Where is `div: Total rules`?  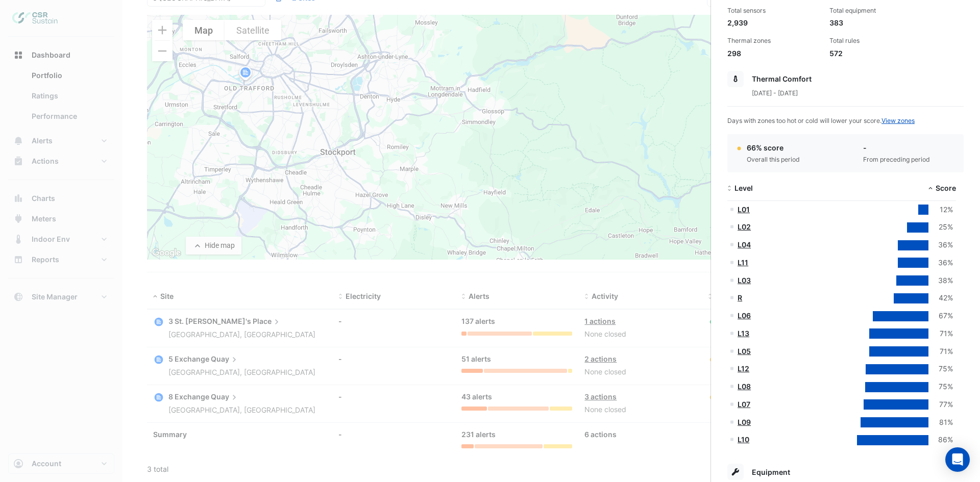
div: Total rules is located at coordinates (876, 41).